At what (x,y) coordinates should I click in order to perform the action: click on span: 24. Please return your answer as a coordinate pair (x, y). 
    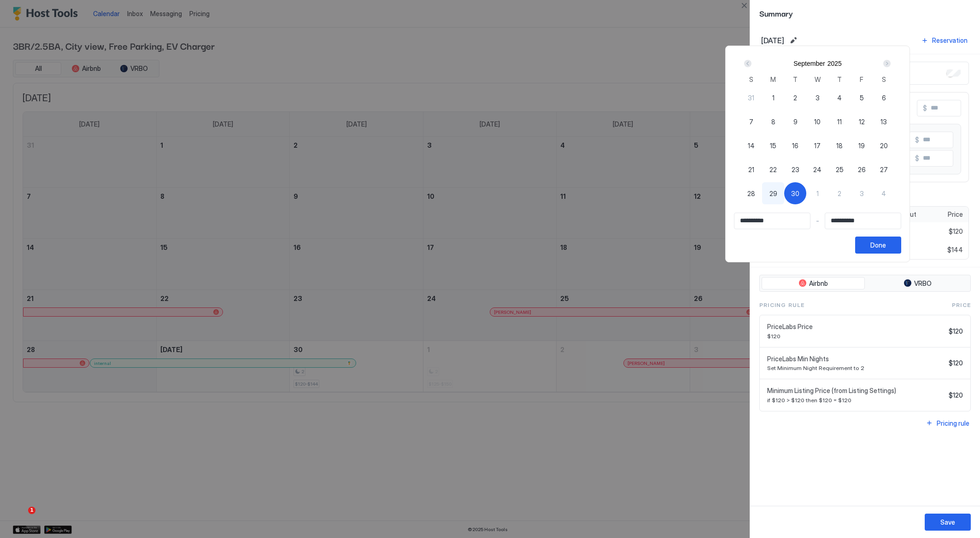
    Looking at the image, I should click on (818, 169).